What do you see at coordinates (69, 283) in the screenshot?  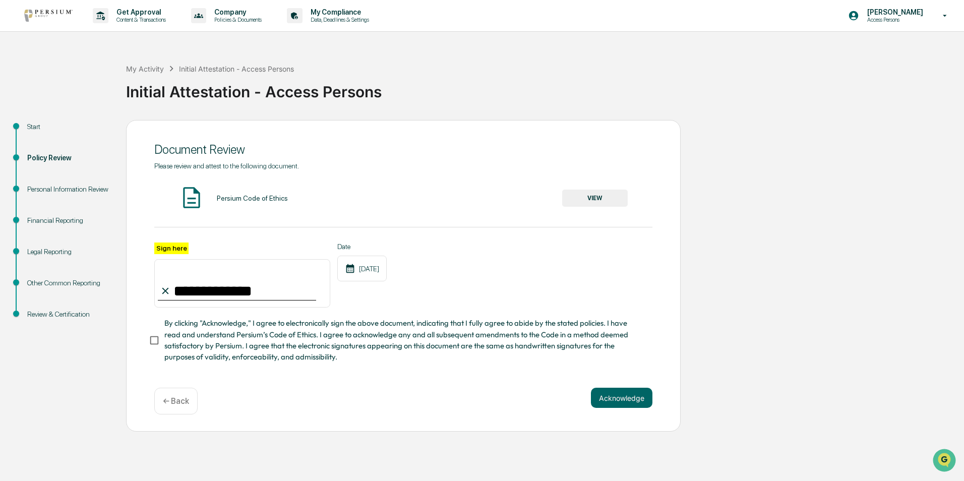 I see `div: Other Common Reporting` at bounding box center [69, 283].